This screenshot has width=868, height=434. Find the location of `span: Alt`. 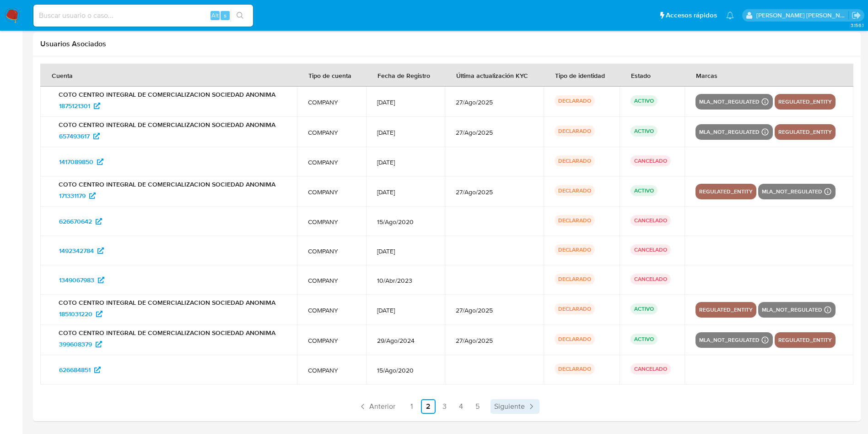

span: Alt is located at coordinates (215, 16).